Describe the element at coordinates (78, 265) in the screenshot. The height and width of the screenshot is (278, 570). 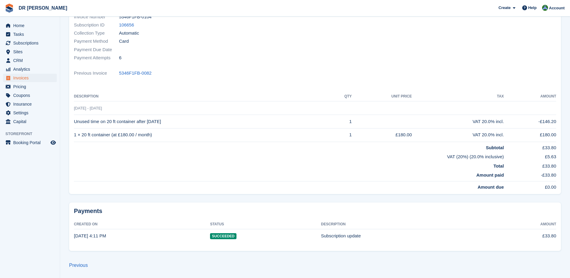
I see `a: Previous` at that location.